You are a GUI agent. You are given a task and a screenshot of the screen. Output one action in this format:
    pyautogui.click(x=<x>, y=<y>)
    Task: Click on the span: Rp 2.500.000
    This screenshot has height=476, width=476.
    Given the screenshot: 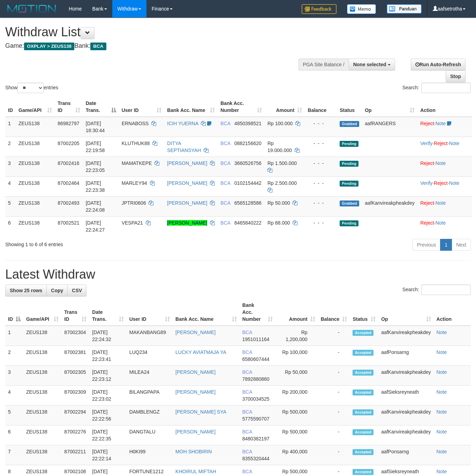 What is the action you would take?
    pyautogui.click(x=282, y=183)
    